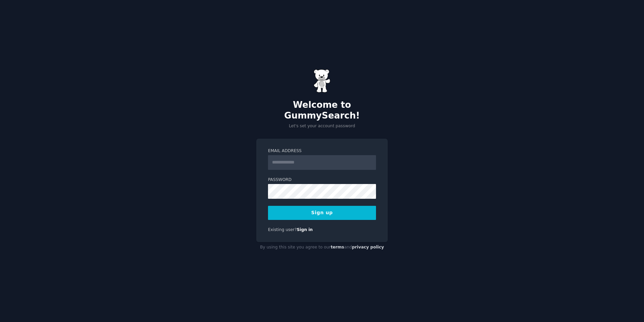 This screenshot has width=644, height=322. What do you see at coordinates (368, 247) in the screenshot?
I see `a: privacy policy` at bounding box center [368, 247].